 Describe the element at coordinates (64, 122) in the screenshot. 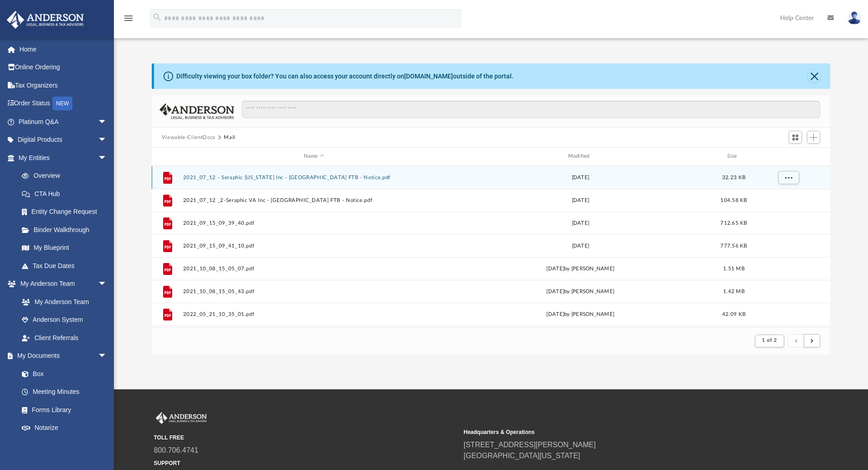

I see `a: Platinum Q&Aarrow_drop_down` at that location.